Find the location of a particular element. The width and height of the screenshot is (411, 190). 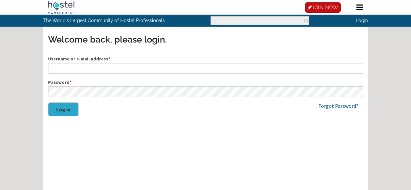

h3: Welcome back, please login. is located at coordinates (206, 40).